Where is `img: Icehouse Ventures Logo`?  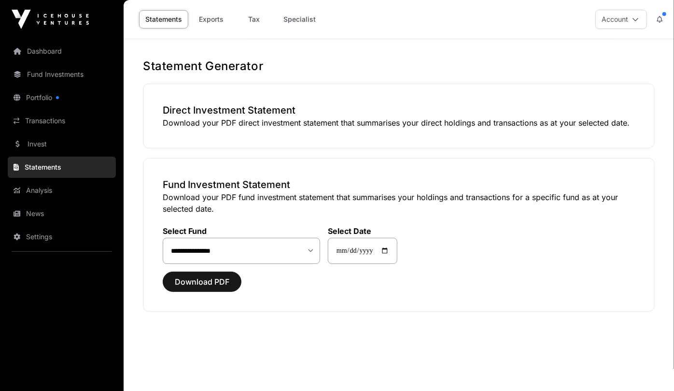 img: Icehouse Ventures Logo is located at coordinates (50, 19).